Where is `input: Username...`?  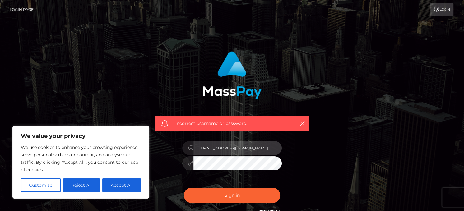 input: Username... is located at coordinates (238, 148).